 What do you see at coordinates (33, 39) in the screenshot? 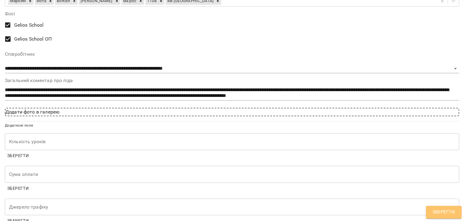
I see `span: Gelios School ОП` at bounding box center [33, 39].